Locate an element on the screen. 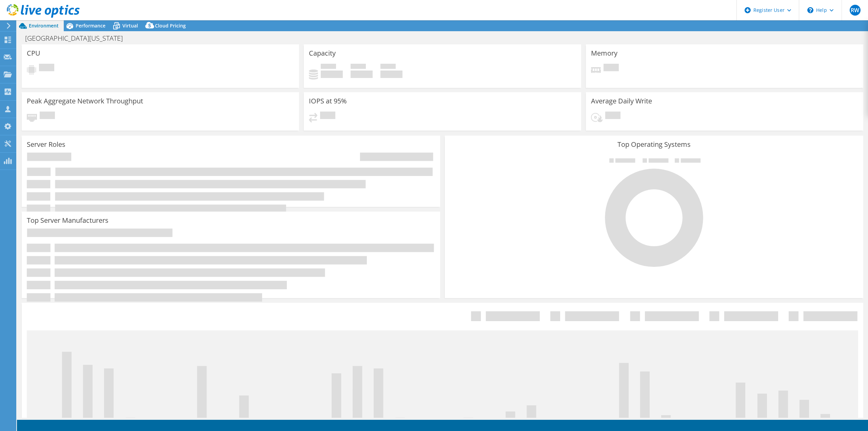  span: Performance is located at coordinates (90, 25).